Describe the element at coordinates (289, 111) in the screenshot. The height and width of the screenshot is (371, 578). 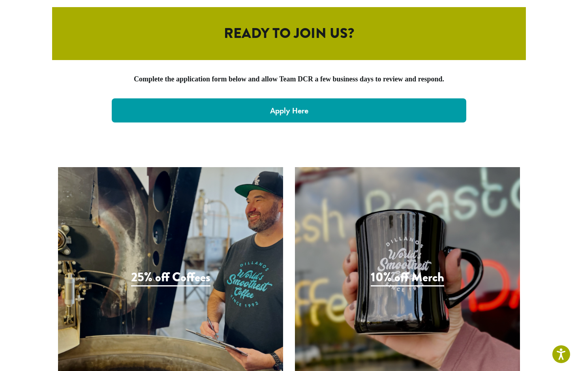
I see `strong: Apply Here` at that location.